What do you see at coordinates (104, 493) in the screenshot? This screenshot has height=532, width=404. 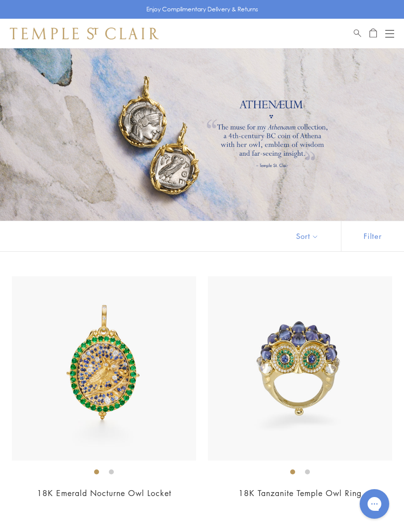 I see `a: 18K Emerald Nocturne Owl Locket` at bounding box center [104, 493].